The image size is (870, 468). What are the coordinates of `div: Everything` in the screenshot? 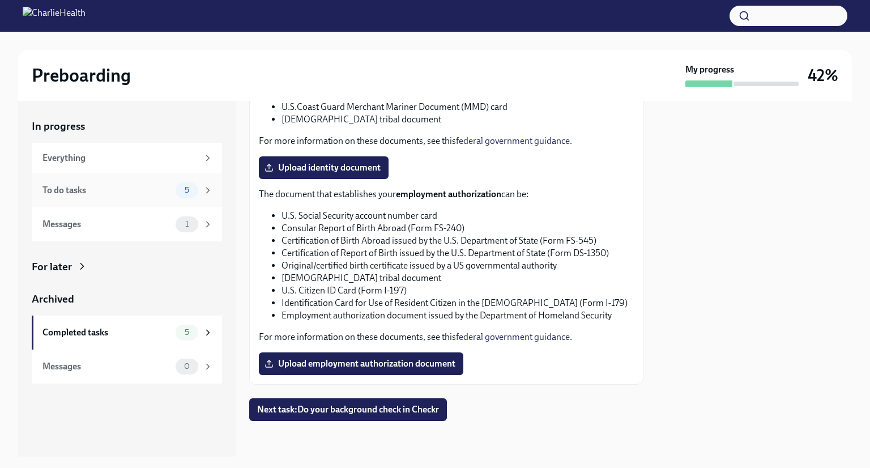 It's located at (120, 158).